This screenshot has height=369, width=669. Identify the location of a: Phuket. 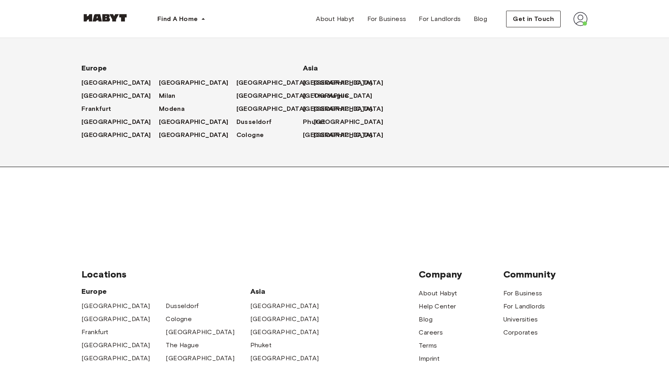
(261, 345).